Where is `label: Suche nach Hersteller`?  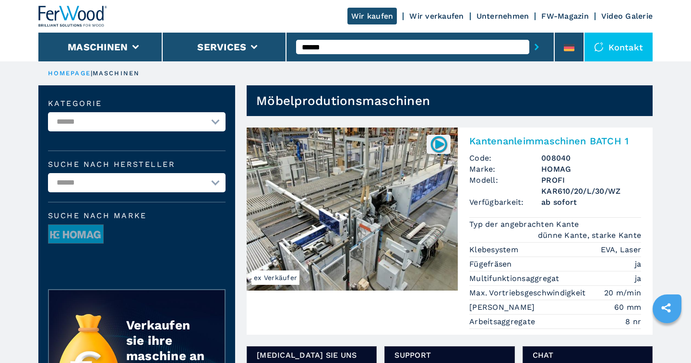
label: Suche nach Hersteller is located at coordinates (137, 165).